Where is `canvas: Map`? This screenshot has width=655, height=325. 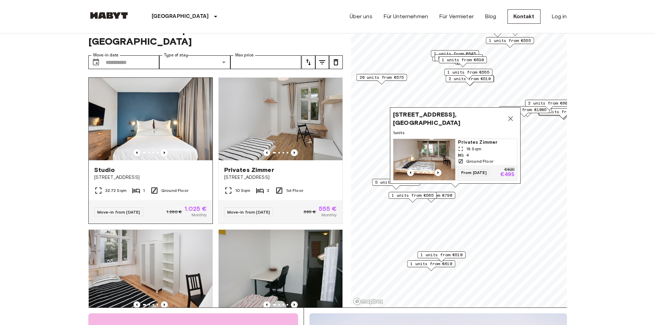 canvas: Map is located at coordinates (459, 161).